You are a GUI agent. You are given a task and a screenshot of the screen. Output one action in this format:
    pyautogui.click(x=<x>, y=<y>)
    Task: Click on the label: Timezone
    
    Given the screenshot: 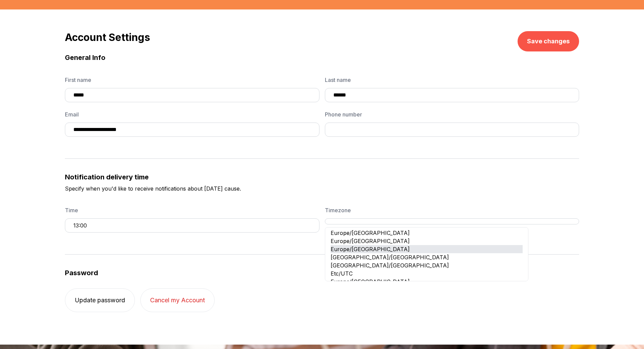 What is the action you would take?
    pyautogui.click(x=452, y=210)
    